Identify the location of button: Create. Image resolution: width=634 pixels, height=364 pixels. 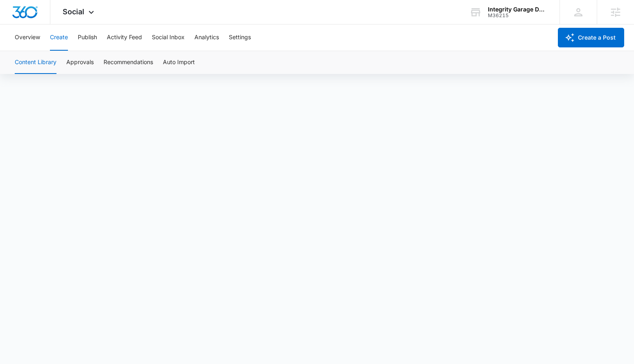
(59, 37).